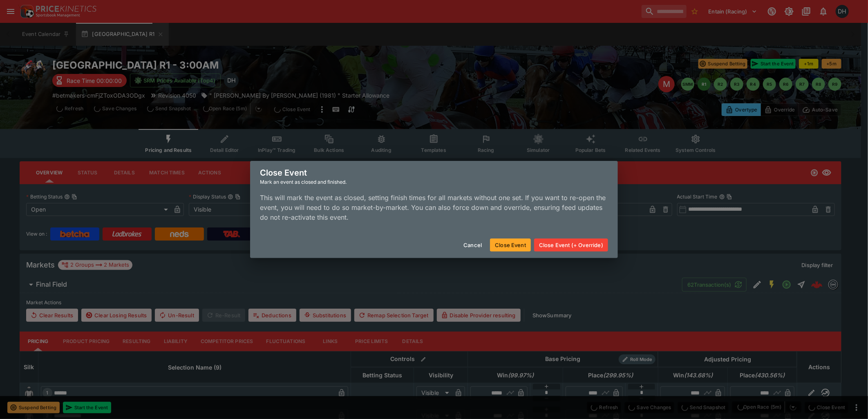 The width and height of the screenshot is (868, 419). I want to click on div: Close Event, so click(434, 177).